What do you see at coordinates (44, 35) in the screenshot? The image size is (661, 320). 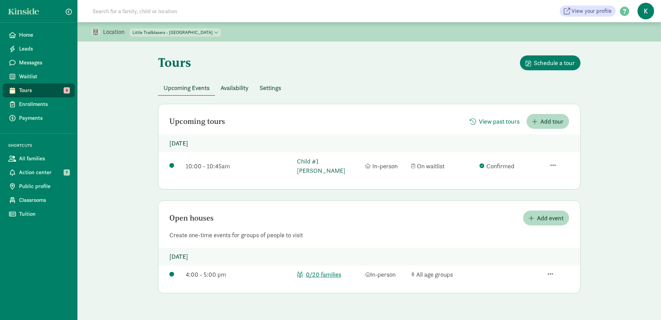 I see `span: Home` at bounding box center [44, 35].